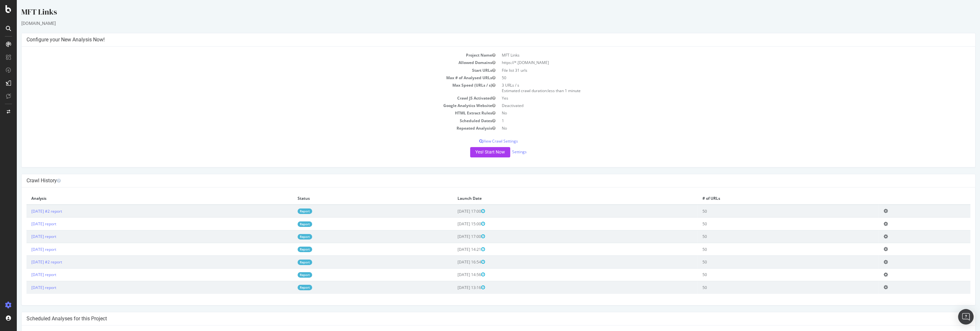 This screenshot has height=331, width=980. Describe the element at coordinates (245, 105) in the screenshot. I see `td: Google Analytics Website` at that location.